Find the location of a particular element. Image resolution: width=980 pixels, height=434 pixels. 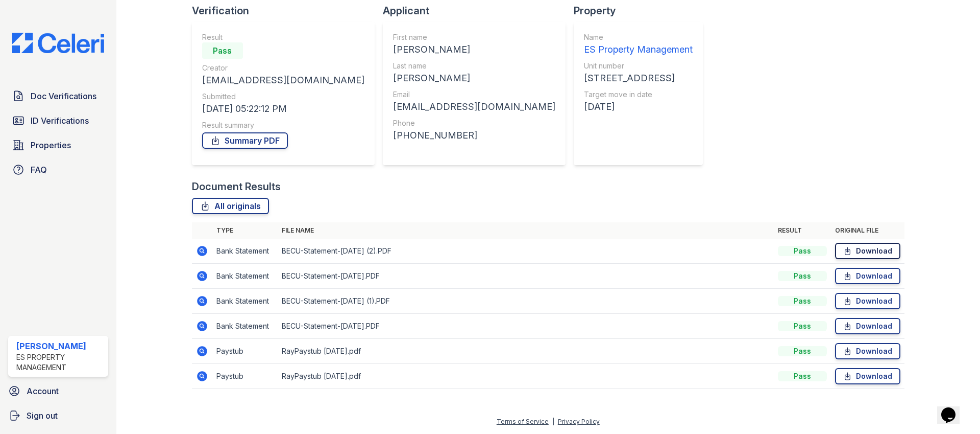

div: Target move in date is located at coordinates (638, 95).